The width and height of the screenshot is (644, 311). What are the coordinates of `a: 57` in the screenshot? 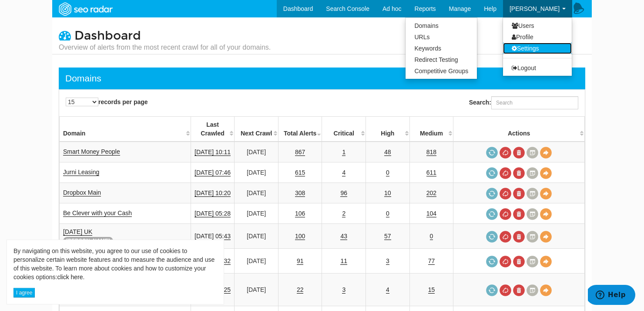 It's located at (387, 236).